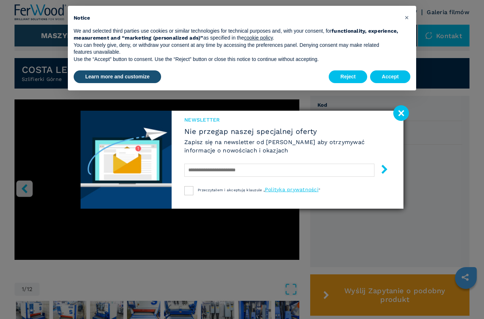  What do you see at coordinates (236, 49) in the screenshot?
I see `p: You can freely give, deny, or withdraw your consent at any time by accessing the preferences pane...` at bounding box center [236, 49].